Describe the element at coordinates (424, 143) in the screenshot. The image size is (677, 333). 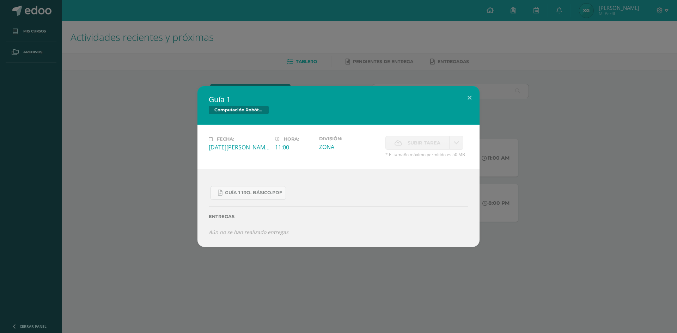
I see `span: Subir tarea` at that location.